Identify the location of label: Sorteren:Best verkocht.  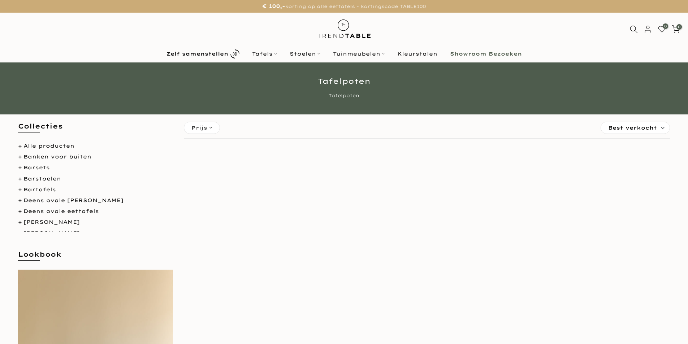
(635, 128).